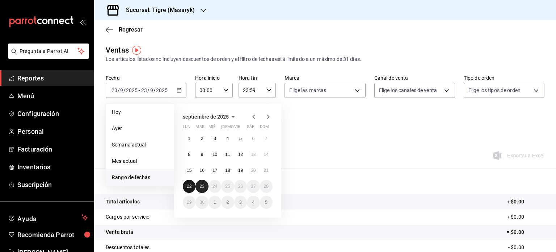 The height and width of the screenshot is (252, 556). Describe the element at coordinates (189, 186) in the screenshot. I see `button: 22 de septiembre de 2025` at that location.